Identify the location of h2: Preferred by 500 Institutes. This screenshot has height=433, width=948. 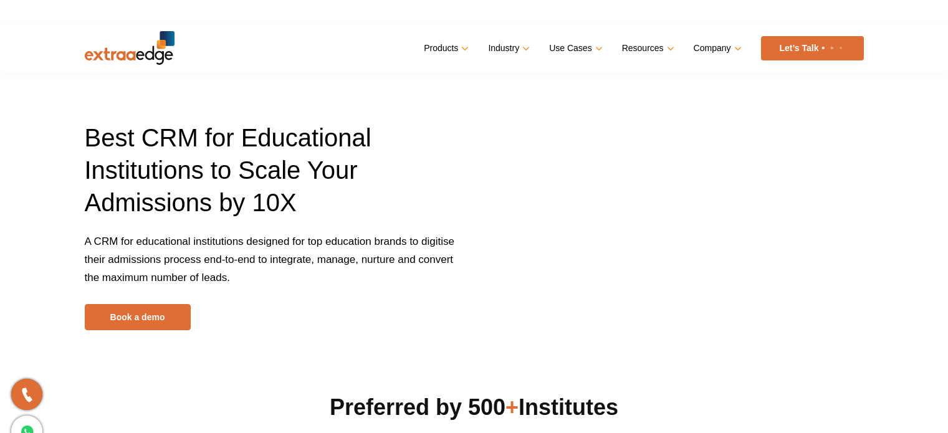
(474, 408).